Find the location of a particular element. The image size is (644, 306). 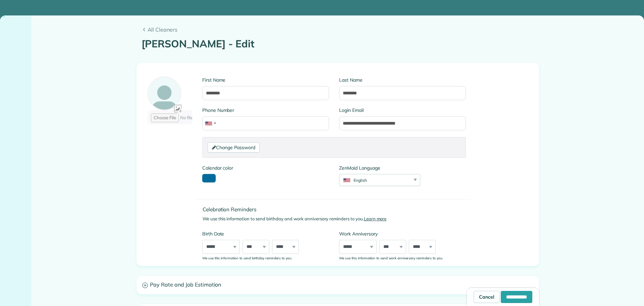

span: All Cleaners is located at coordinates (341, 29).